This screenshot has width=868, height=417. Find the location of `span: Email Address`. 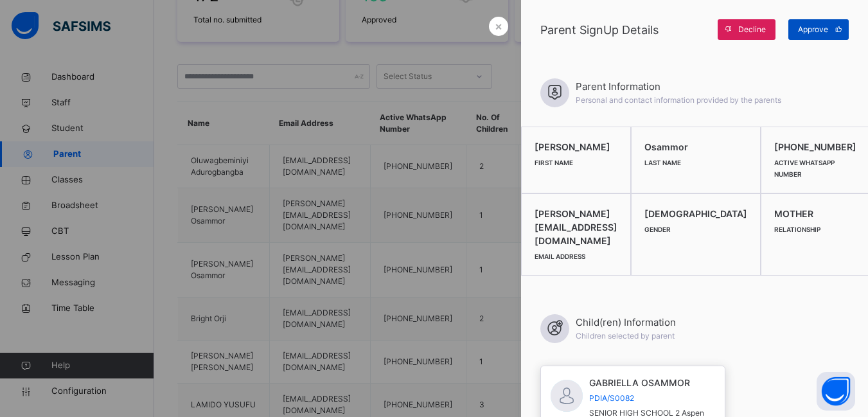

span: Email Address is located at coordinates (560, 256).